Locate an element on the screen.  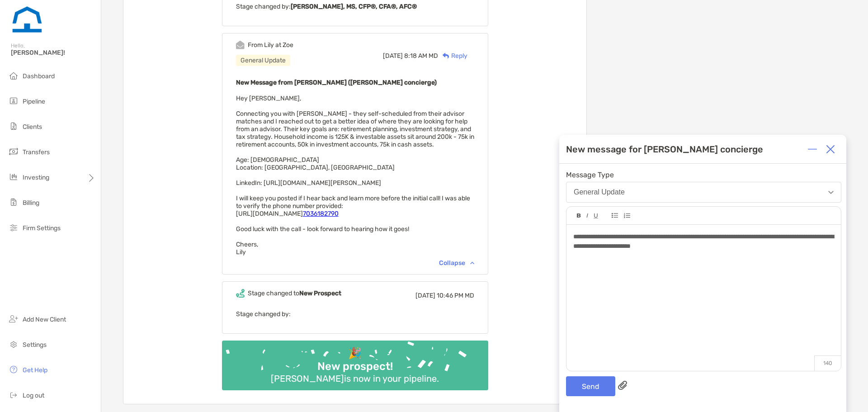
img: firm-settings icon is located at coordinates (13, 227).